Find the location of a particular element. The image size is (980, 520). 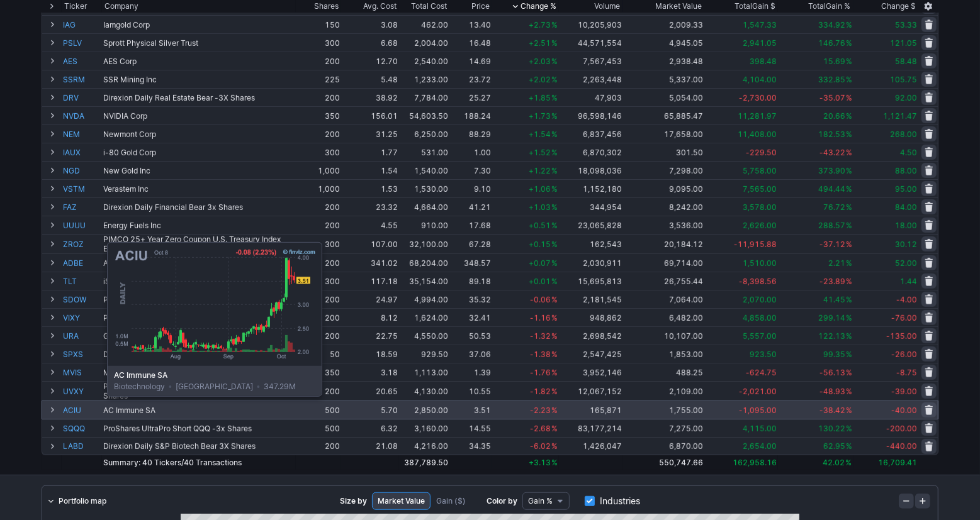

td: 12.70 is located at coordinates (370, 61).